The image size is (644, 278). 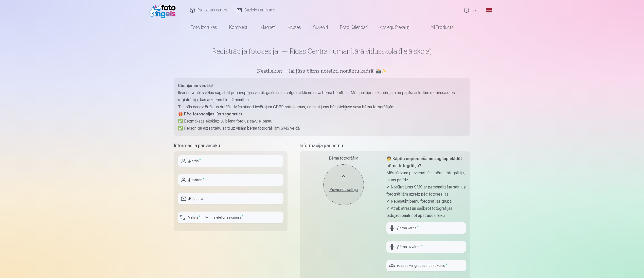 What do you see at coordinates (322, 107) in the screenshot?
I see `p: Tas būs daudz ērtāk un drošāk. Mēs stingri ievērojam GDPR noteikumus, un tikai jums būs piekļuve ...` at bounding box center [322, 107].